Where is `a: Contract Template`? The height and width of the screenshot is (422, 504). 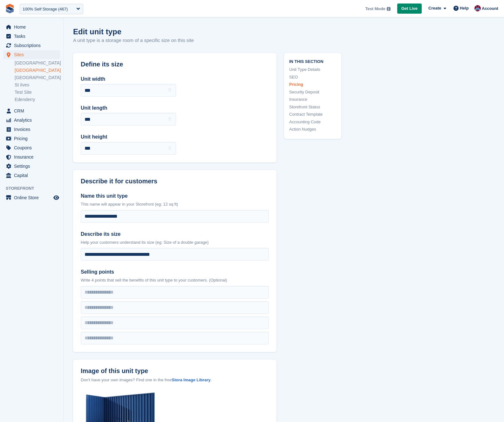 a: Contract Template is located at coordinates (313, 115).